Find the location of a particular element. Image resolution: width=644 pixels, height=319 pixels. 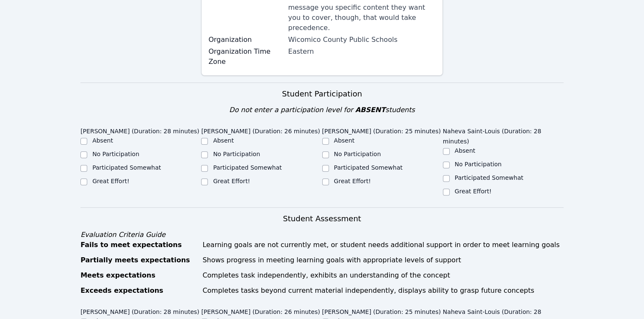

label: Organization is located at coordinates (246, 40).